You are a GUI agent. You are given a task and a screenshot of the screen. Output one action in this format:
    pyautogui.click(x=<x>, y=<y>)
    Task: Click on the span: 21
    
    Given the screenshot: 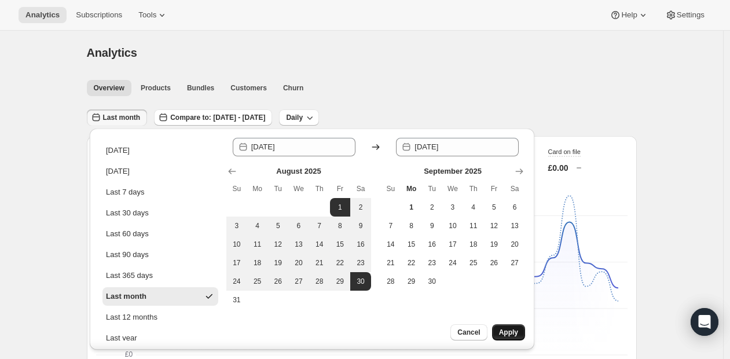 What is the action you would take?
    pyautogui.click(x=391, y=263)
    